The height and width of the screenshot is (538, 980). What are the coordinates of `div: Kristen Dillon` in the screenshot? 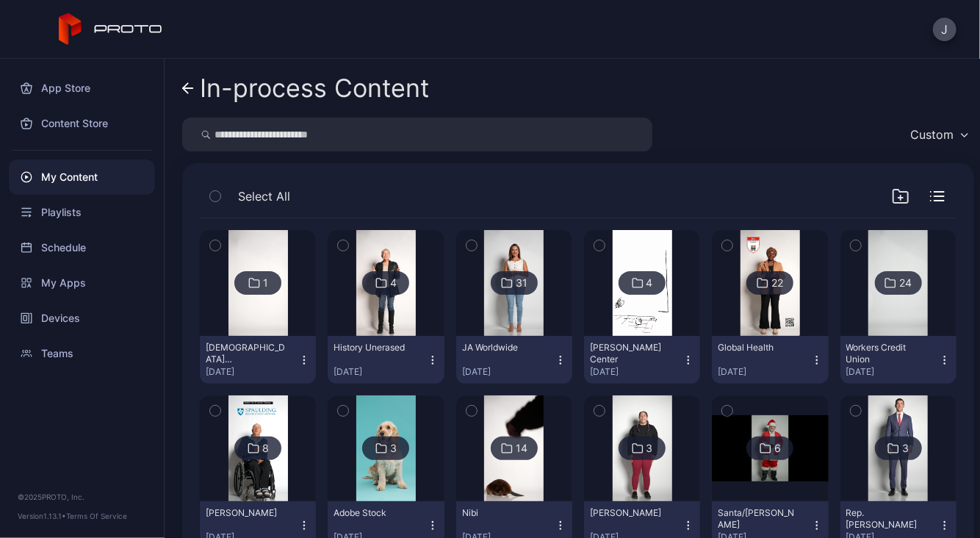 It's located at (246, 353).